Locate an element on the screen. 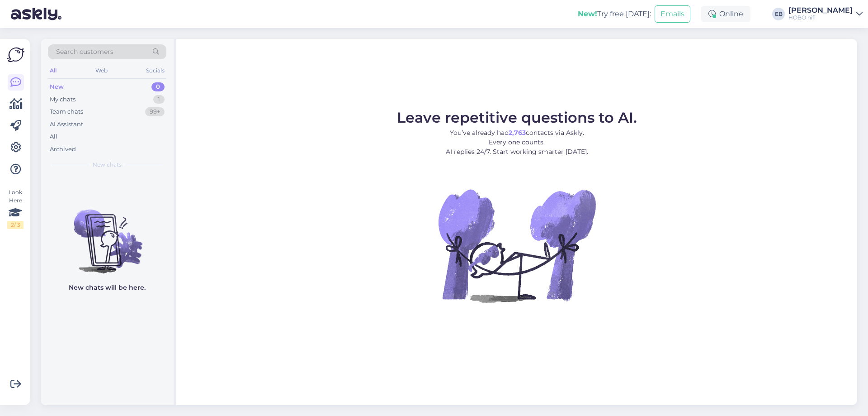 This screenshot has height=416, width=868. div: Team chats is located at coordinates (67, 111).